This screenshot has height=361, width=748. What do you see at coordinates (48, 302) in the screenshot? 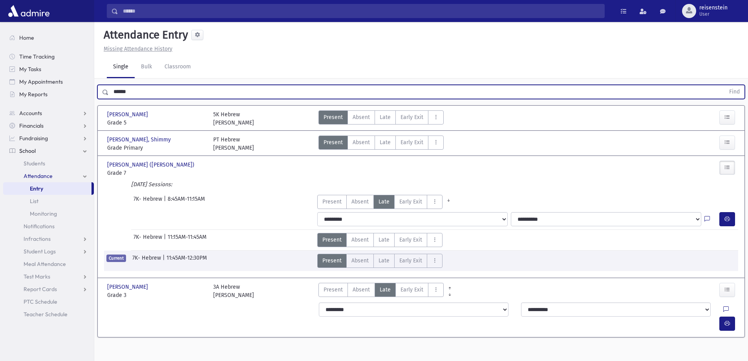
I see `a: PTC Schedule` at bounding box center [48, 302].